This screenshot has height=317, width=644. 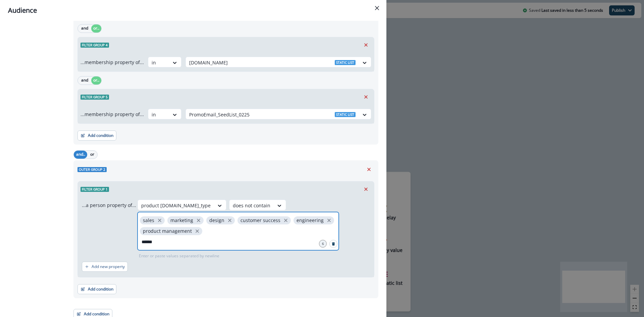 I want to click on p: Add new property, so click(x=108, y=266).